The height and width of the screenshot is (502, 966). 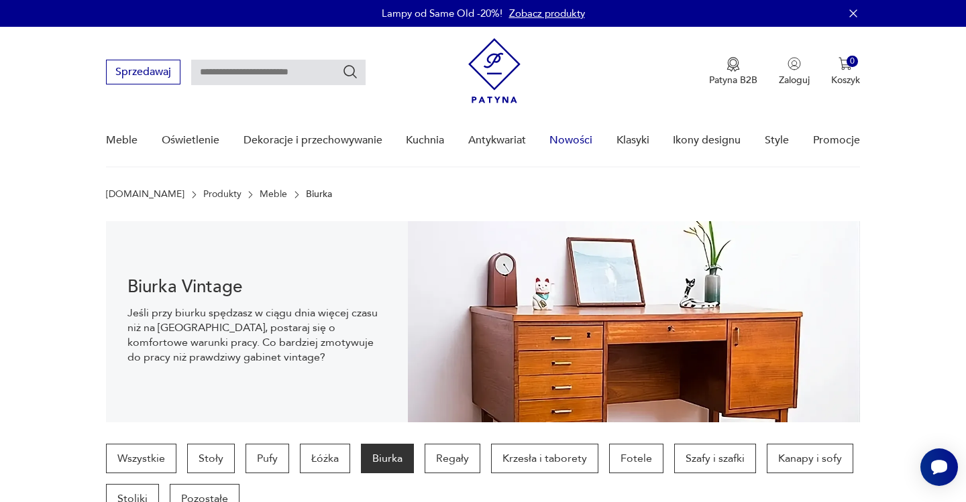 What do you see at coordinates (267, 459) in the screenshot?
I see `p: Pufy` at bounding box center [267, 459].